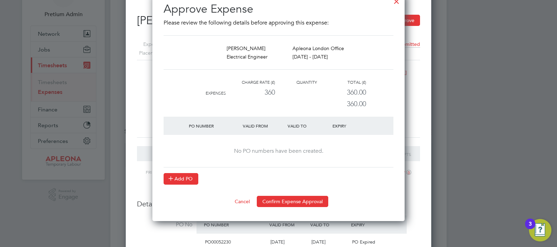  I want to click on button: Confirm Expense Approval, so click(292, 201).